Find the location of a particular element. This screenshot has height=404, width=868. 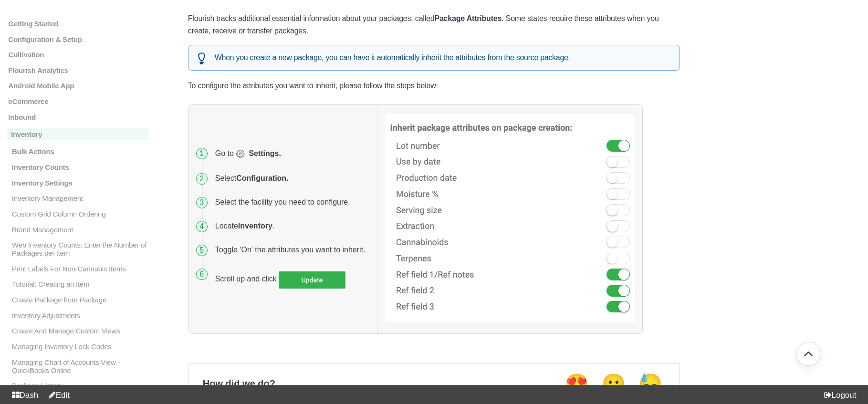

img: screen-shot-2022-06-09-at-11-56-00-am.png is located at coordinates (240, 154).